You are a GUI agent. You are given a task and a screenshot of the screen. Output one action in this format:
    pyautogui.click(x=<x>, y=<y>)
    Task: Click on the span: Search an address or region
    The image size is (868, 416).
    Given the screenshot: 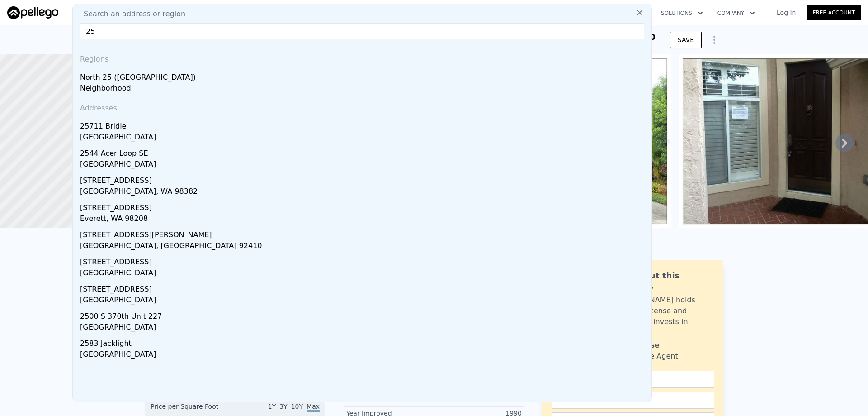 What is the action you would take?
    pyautogui.click(x=130, y=14)
    